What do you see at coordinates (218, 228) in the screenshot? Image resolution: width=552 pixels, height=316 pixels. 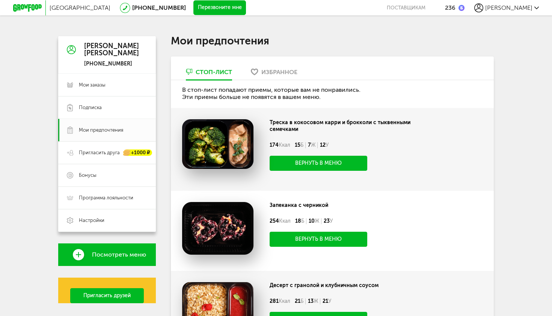 I see `img: Запеканка с черникой` at bounding box center [218, 228].